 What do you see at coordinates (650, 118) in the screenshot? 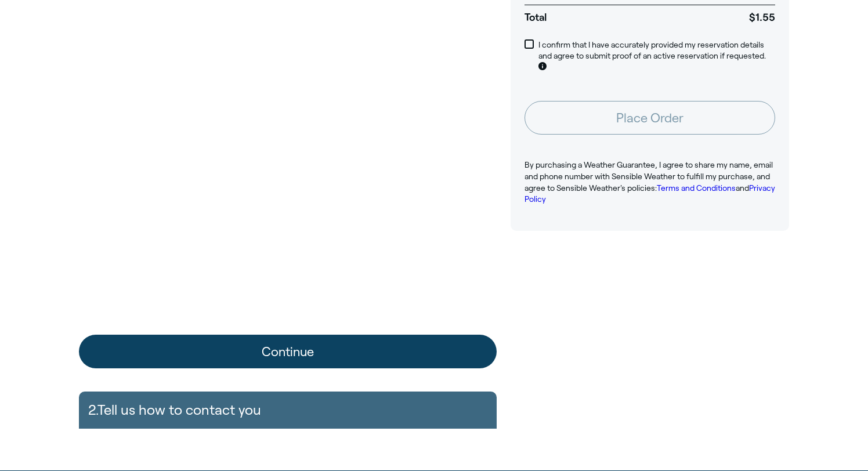
I see `button: Place Order` at bounding box center [650, 118].